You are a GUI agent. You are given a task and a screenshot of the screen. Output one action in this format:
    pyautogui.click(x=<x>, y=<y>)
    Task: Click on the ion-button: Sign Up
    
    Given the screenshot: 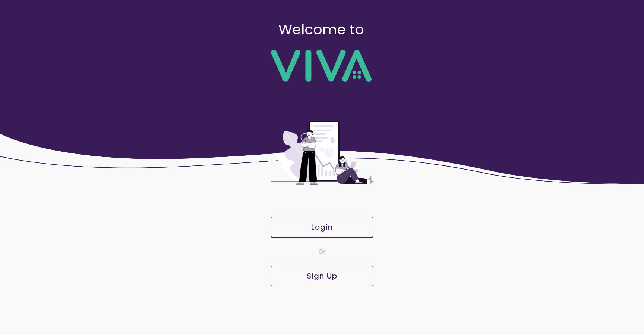 What is the action you would take?
    pyautogui.click(x=322, y=276)
    